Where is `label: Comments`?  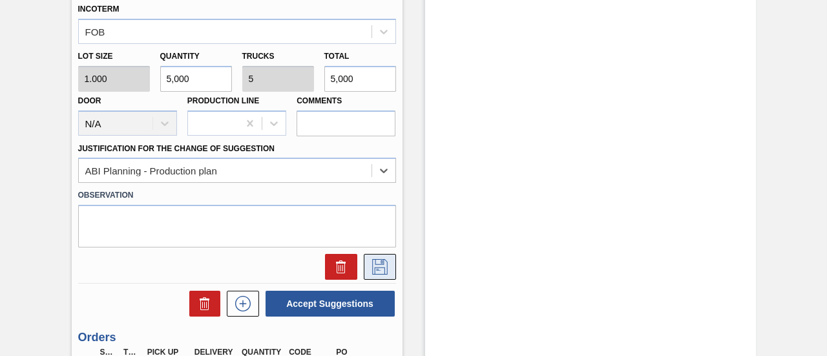 label: Comments is located at coordinates (346, 101).